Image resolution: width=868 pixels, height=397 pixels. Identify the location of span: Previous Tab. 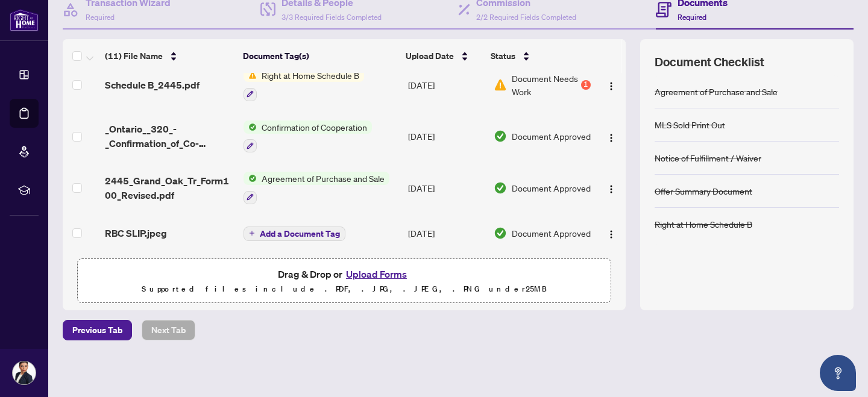
(97, 330).